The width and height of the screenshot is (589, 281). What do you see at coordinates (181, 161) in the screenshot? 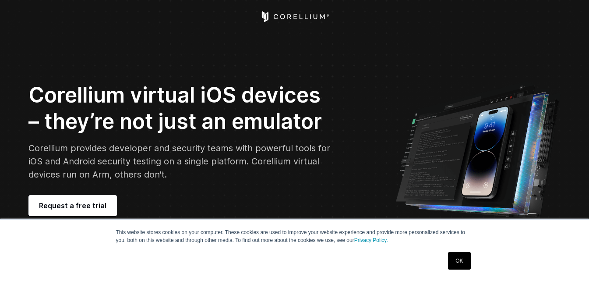
I see `p: Corellium provides developer and security teams with powerful tools for iOS and Android security ...` at bounding box center [181, 161].